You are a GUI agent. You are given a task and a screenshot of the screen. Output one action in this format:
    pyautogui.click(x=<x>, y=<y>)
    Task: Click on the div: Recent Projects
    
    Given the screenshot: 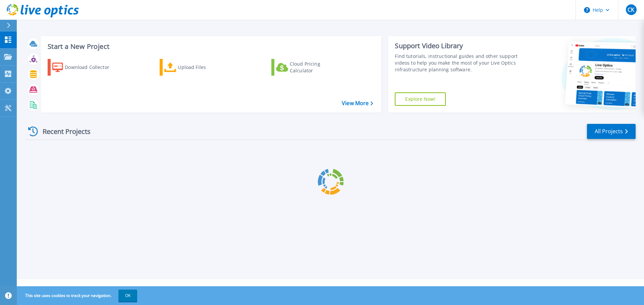 What is the action you would take?
    pyautogui.click(x=62, y=131)
    